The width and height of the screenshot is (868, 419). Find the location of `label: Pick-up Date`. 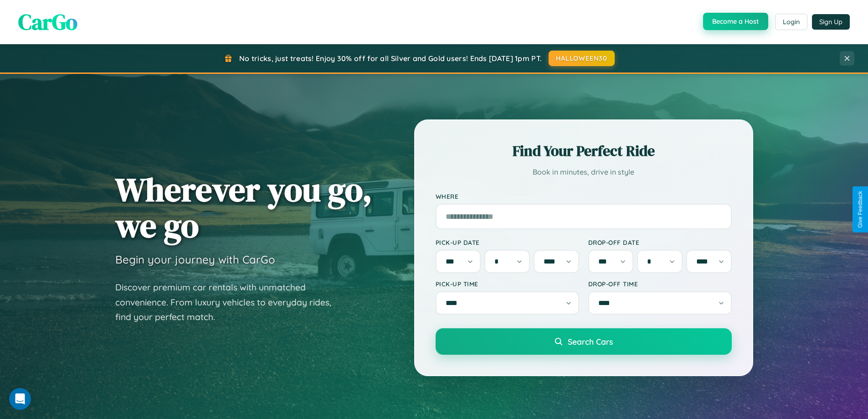

label: Pick-up Date is located at coordinates (507, 242).